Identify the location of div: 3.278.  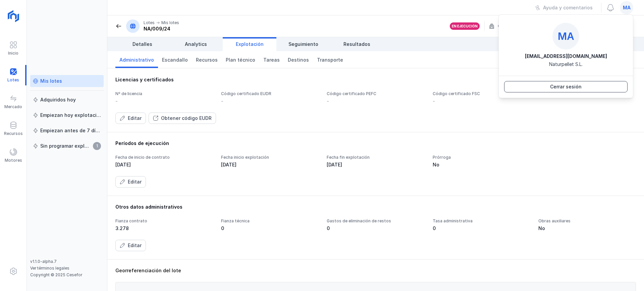
(164, 228).